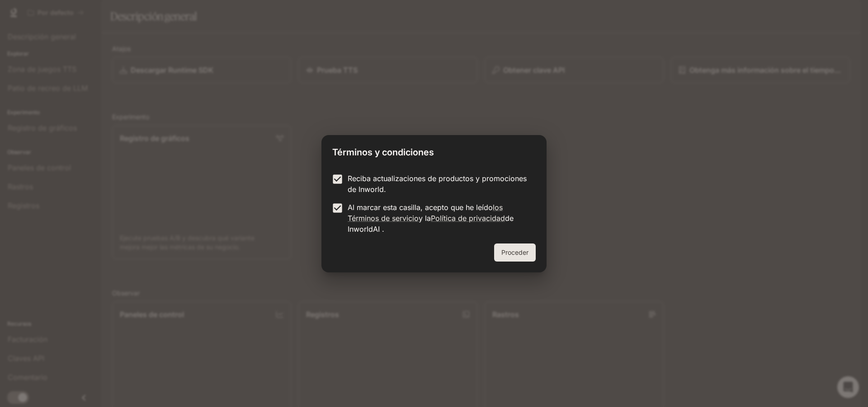 Image resolution: width=868 pixels, height=407 pixels. I want to click on button: Proceder, so click(515, 252).